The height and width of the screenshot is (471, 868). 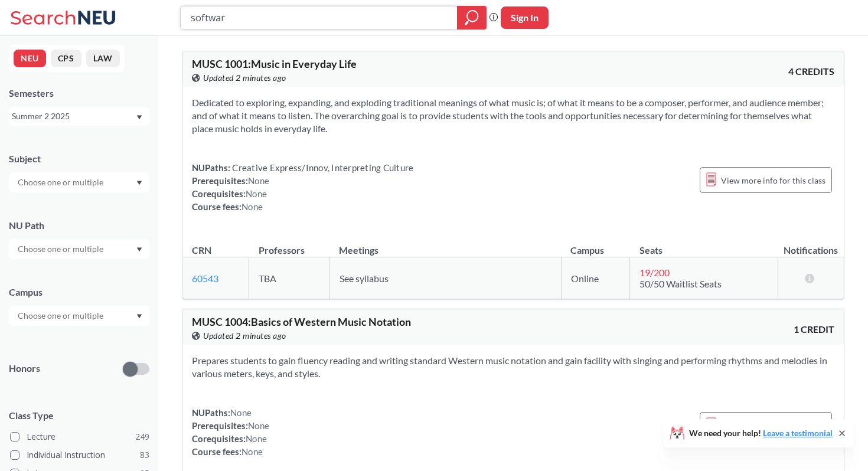 What do you see at coordinates (654, 272) in the screenshot?
I see `span: 19 / 200` at bounding box center [654, 272].